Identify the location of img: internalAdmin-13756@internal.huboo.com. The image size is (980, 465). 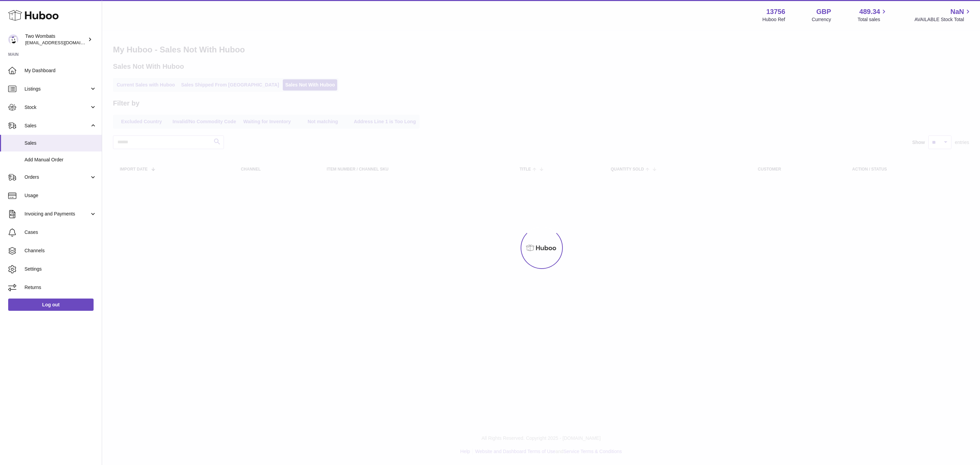
(14, 40).